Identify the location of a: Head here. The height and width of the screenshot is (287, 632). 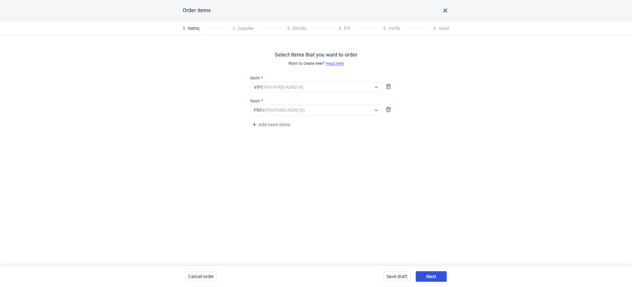
(334, 63).